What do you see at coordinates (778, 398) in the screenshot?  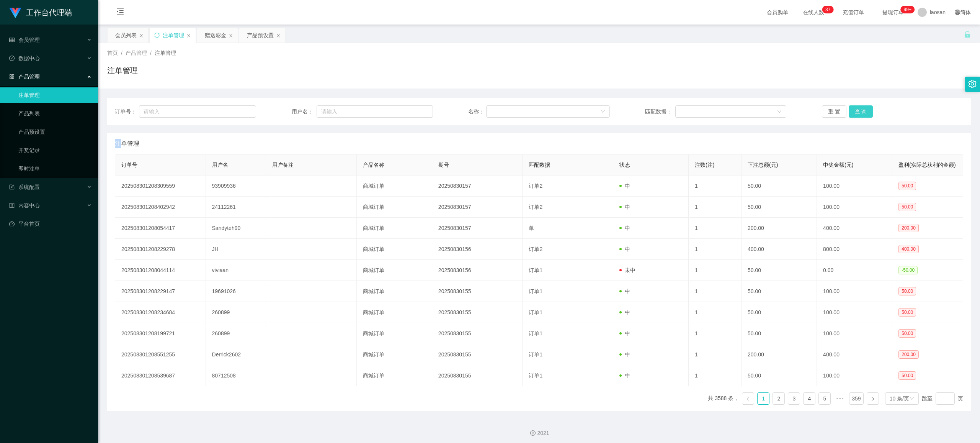 I see `li: 2` at bounding box center [778, 398].